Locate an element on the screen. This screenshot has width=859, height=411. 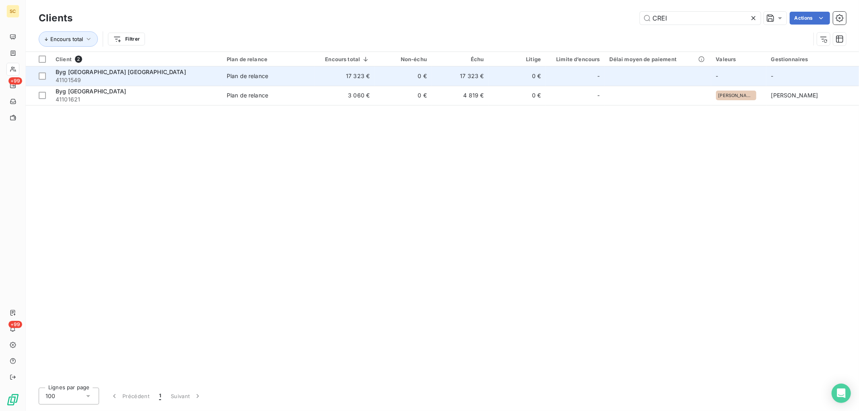
div: Limite d’encours is located at coordinates (575, 59).